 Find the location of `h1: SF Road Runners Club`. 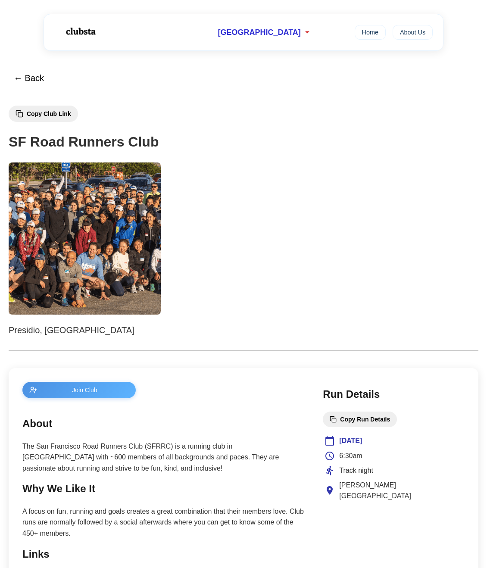

h1: SF Road Runners Club is located at coordinates (244, 142).